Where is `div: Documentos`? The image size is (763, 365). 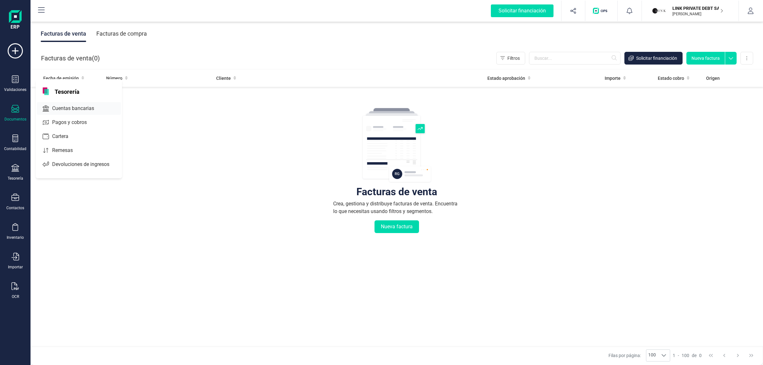
div: Documentos is located at coordinates (15, 119).